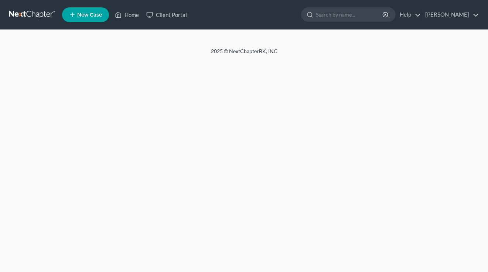  Describe the element at coordinates (349, 14) in the screenshot. I see `input: Search by name...` at that location.